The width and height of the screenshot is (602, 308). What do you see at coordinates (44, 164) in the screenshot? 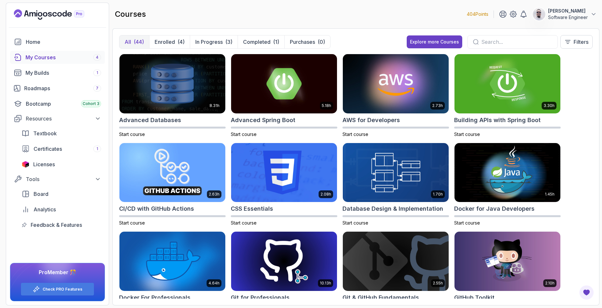
I see `span: Licenses` at bounding box center [44, 164].